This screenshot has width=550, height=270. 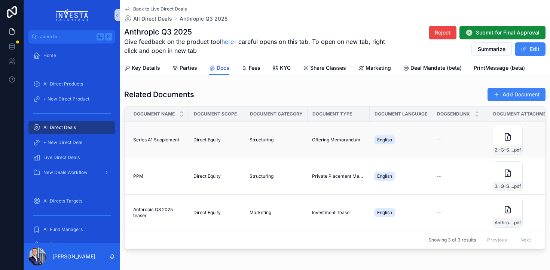 I want to click on span: Reject, so click(x=443, y=33).